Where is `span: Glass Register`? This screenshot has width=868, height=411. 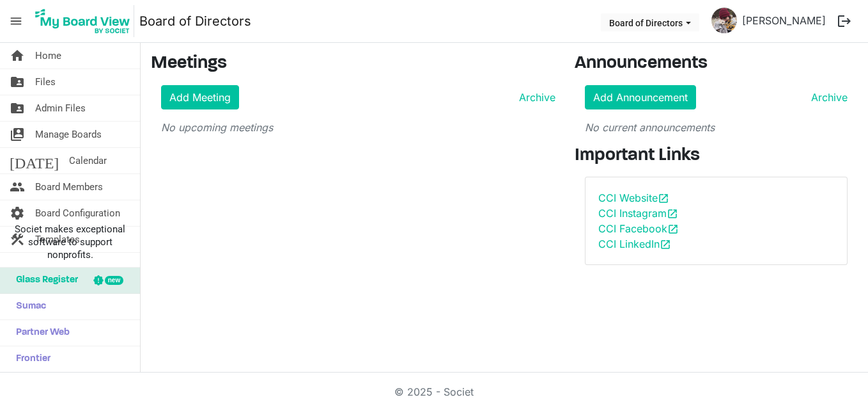 span: Glass Register is located at coordinates (44, 280).